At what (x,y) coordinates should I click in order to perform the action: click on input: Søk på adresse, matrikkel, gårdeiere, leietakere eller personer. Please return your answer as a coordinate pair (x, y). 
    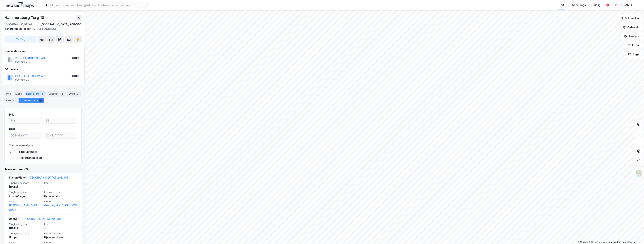
    Looking at the image, I should click on (97, 5).